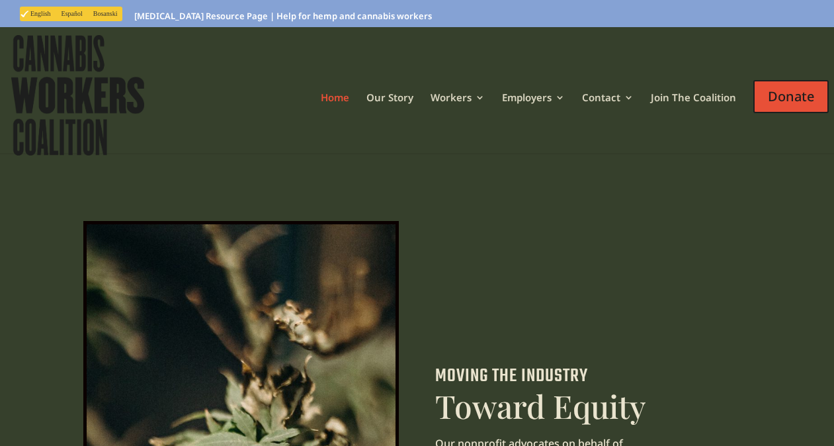 The height and width of the screenshot is (446, 834). What do you see at coordinates (335, 114) in the screenshot?
I see `a: Home` at bounding box center [335, 114].